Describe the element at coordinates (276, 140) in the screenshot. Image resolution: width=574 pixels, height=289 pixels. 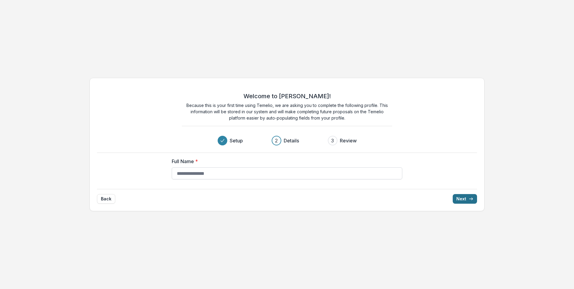
I see `div: 2` at that location.